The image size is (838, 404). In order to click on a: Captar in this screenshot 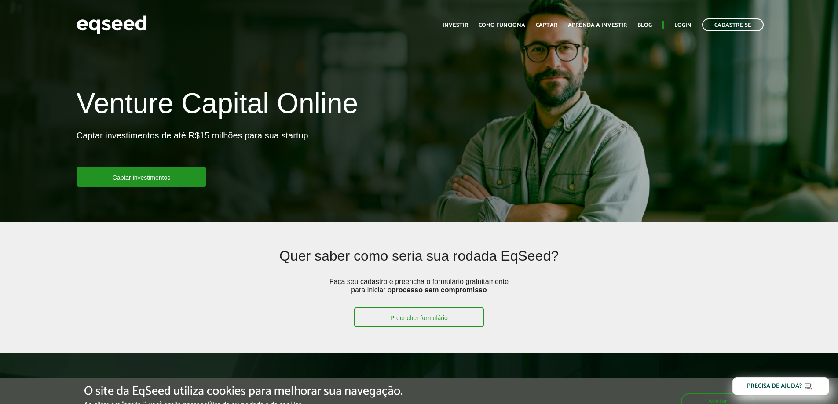, I will do `click(546, 25)`.